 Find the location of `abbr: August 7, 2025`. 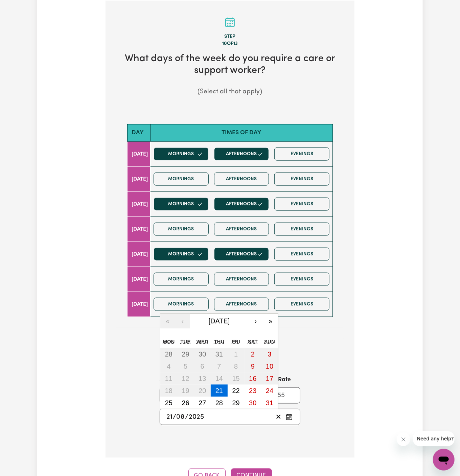

abbr: August 7, 2025 is located at coordinates (219, 366).